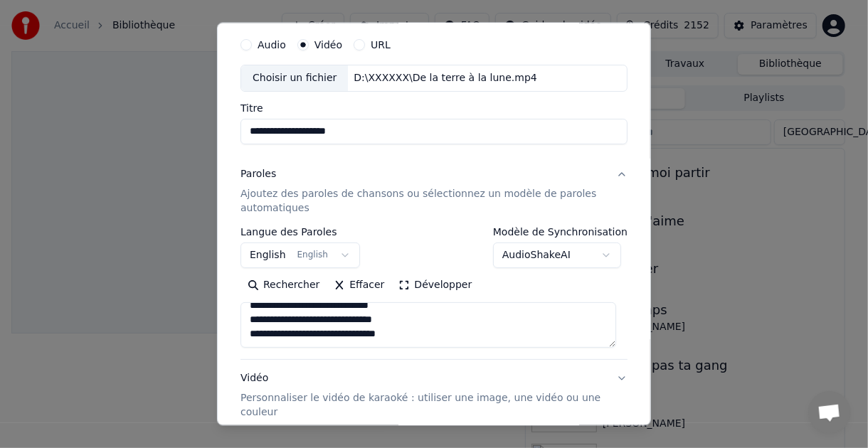  Describe the element at coordinates (381, 45) in the screenshot. I see `label: URL` at that location.